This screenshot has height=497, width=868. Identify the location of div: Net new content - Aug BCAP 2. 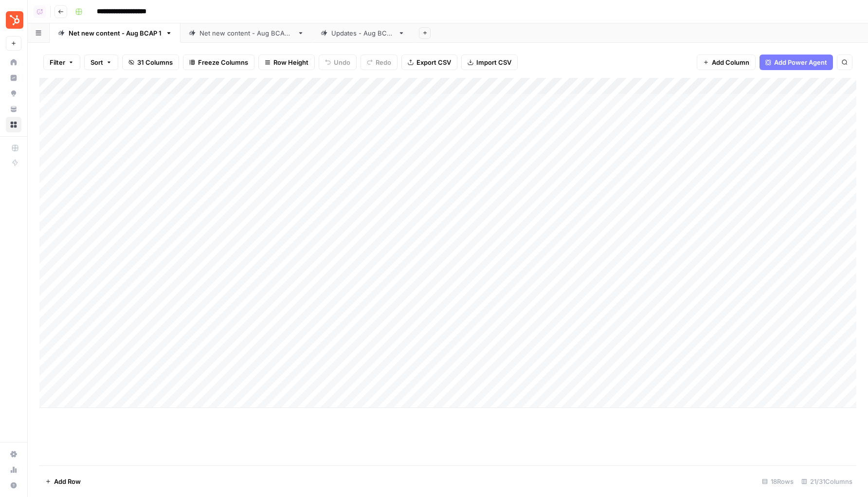
(246, 33).